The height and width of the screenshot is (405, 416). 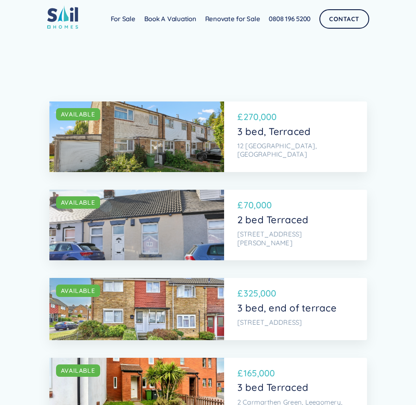 What do you see at coordinates (170, 19) in the screenshot?
I see `a: Book A Valuation` at bounding box center [170, 19].